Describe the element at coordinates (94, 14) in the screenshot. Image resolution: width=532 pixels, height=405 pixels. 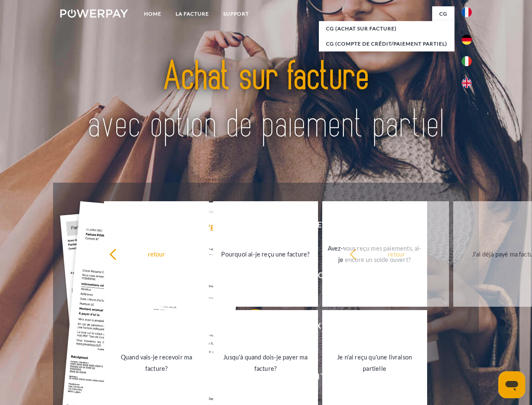
I see `img: logo-powerpay-white.svg` at that location.